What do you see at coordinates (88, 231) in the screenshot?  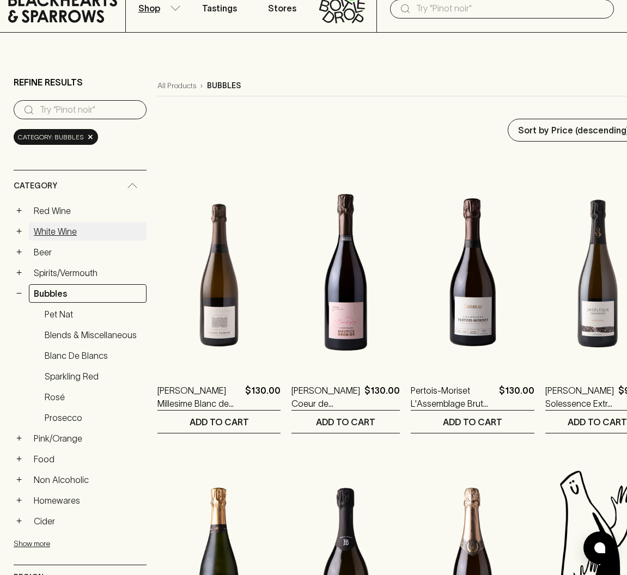 I see `a: White Wine` at bounding box center [88, 231].